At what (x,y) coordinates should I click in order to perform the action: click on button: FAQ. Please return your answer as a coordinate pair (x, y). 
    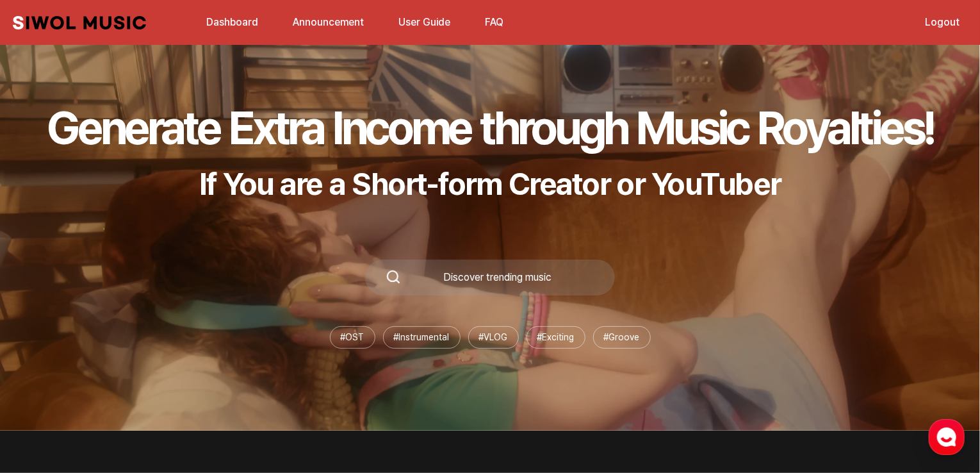
    Looking at the image, I should click on (494, 22).